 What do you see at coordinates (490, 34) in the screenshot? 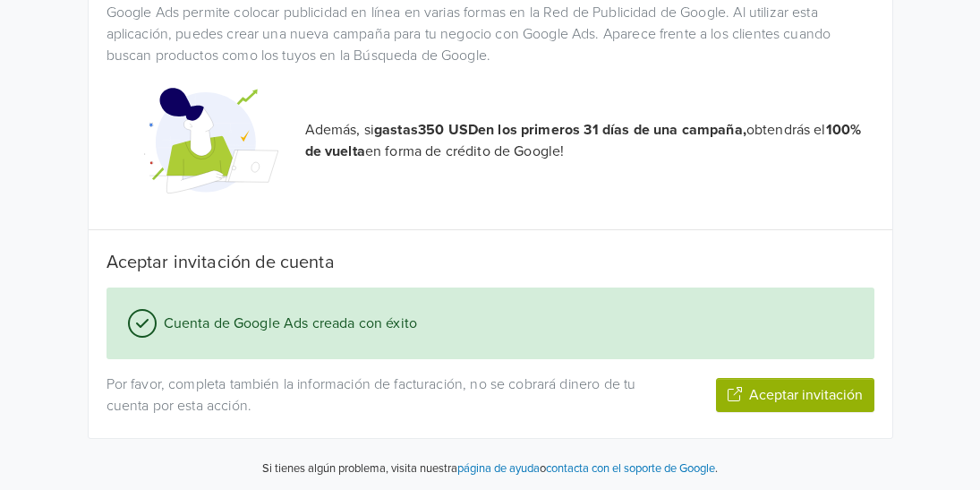
I see `div: Google Ads permite colocar publicidad en línea en varias formas en la Red de Publicidad de Google...` at bounding box center [490, 34].